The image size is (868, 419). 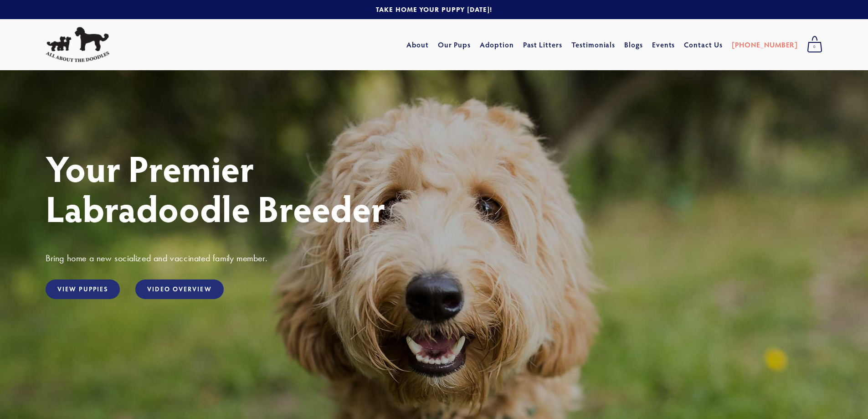 What do you see at coordinates (633, 45) in the screenshot?
I see `a: Blogs` at bounding box center [633, 45].